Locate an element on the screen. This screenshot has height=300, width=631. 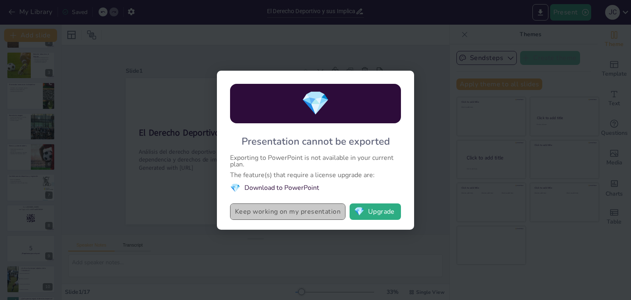
li: Download to PowerPoint is located at coordinates (316, 188).